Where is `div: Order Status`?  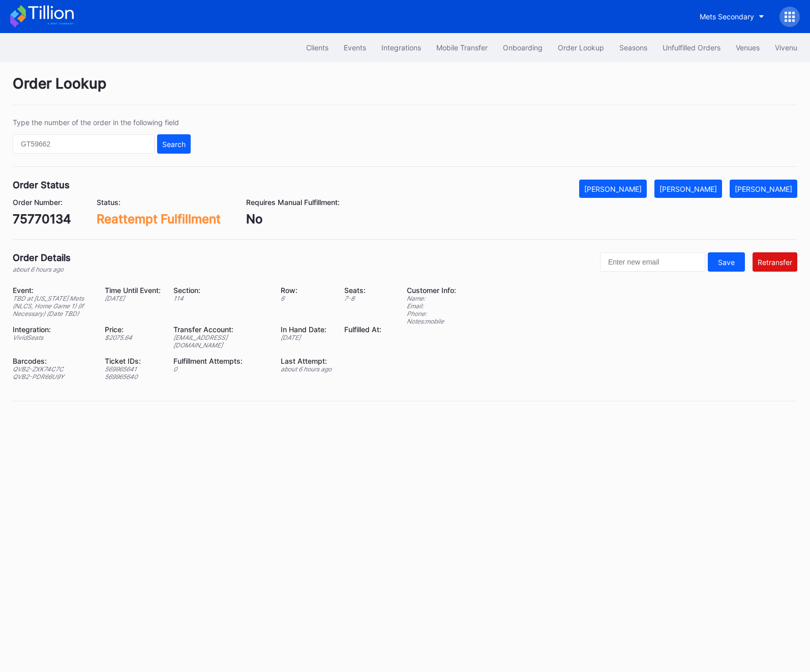
div: Order Status is located at coordinates (41, 184).